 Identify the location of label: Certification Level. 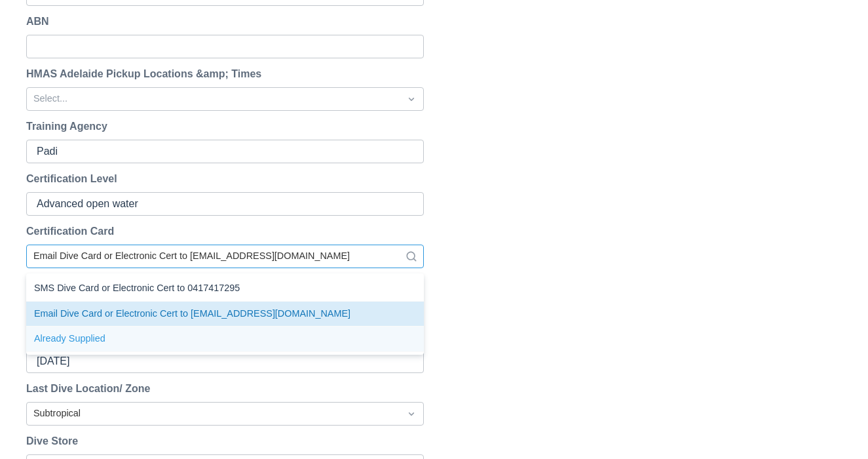
(74, 179).